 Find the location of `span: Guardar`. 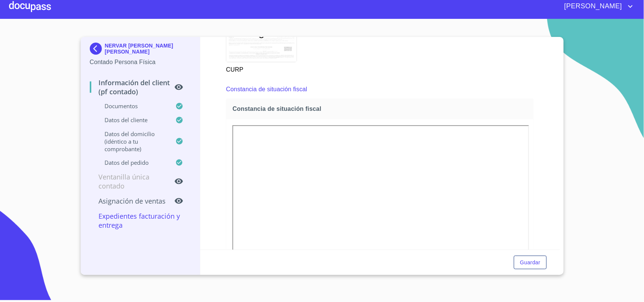

span: Guardar is located at coordinates (530, 262).